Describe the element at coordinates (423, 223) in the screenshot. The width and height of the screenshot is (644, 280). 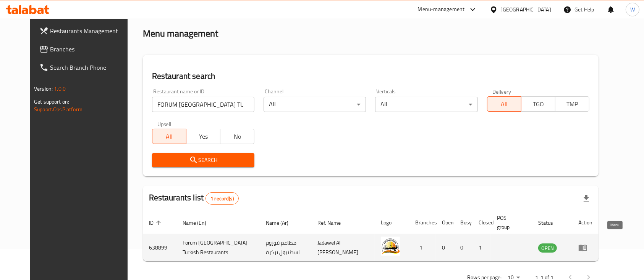
I see `th: Branches` at that location.